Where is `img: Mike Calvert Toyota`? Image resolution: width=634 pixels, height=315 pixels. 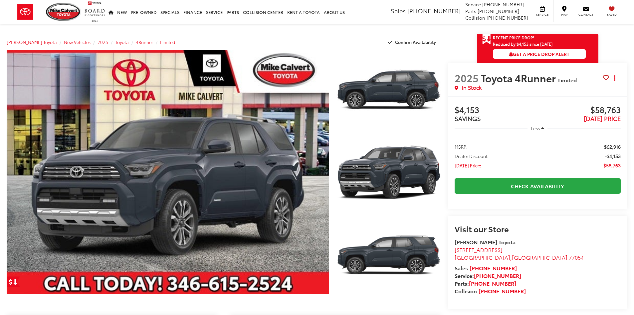 img: Mike Calvert Toyota is located at coordinates (64, 12).